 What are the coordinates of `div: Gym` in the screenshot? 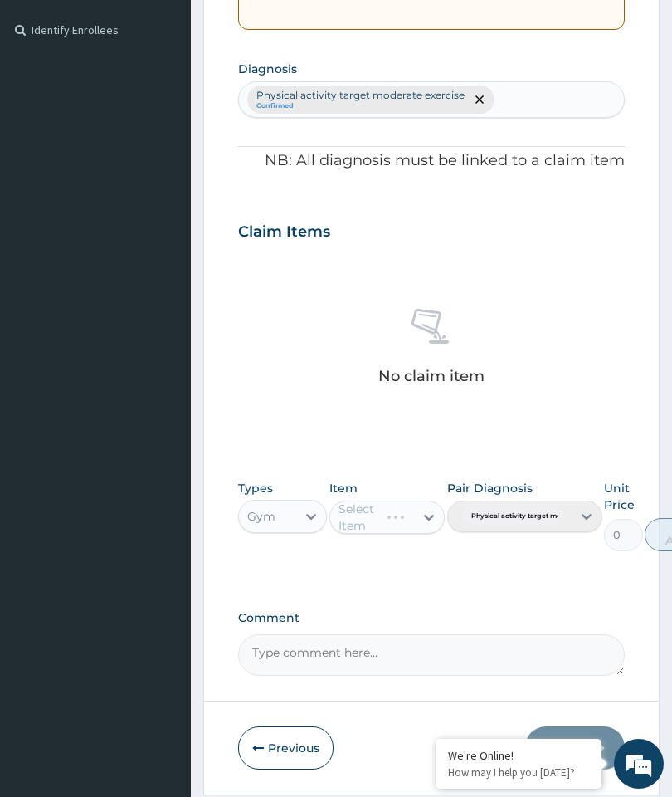 It's located at (261, 517).